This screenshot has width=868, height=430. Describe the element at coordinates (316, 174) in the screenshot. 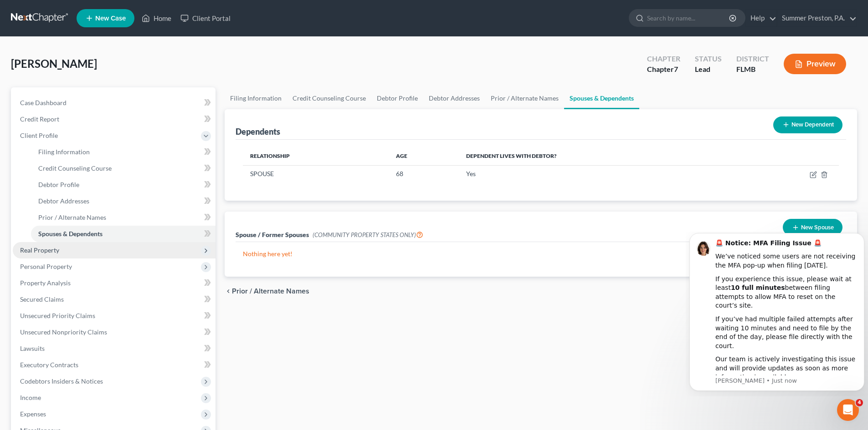

I see `td: SPOUSE` at that location.